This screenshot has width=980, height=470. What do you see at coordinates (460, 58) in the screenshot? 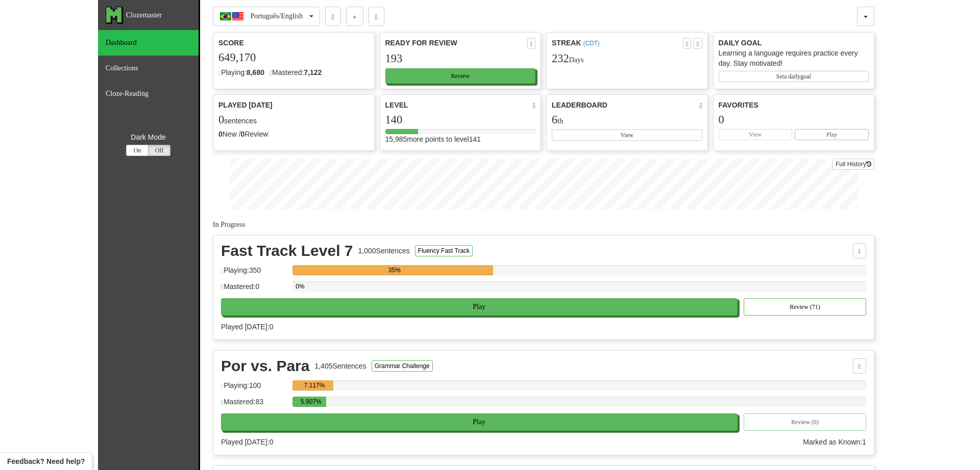
I see `div: 193` at bounding box center [460, 58].